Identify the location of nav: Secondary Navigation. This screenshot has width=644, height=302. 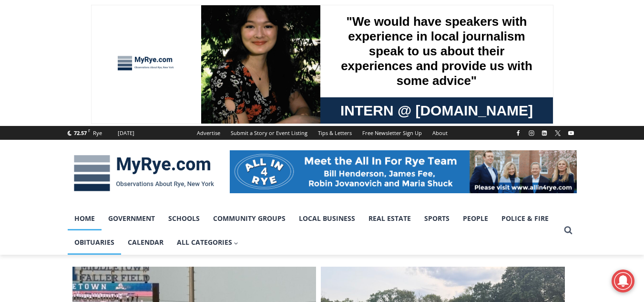
(322, 132).